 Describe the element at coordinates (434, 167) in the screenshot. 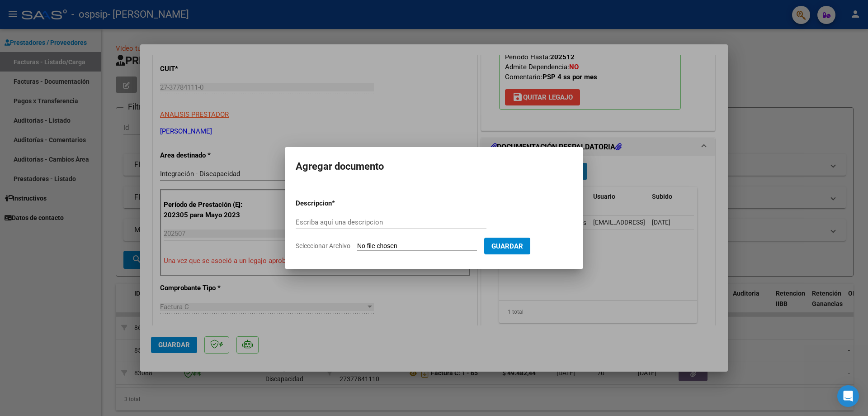

I see `h2: Agregar documento` at that location.